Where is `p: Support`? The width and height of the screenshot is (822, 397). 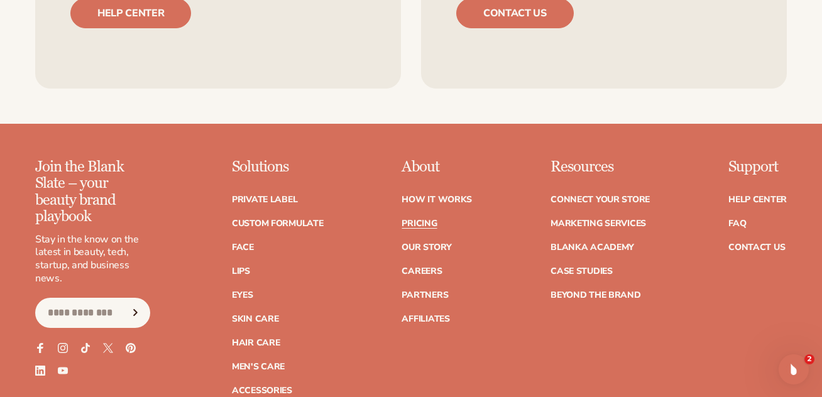
p: Support is located at coordinates (757, 167).